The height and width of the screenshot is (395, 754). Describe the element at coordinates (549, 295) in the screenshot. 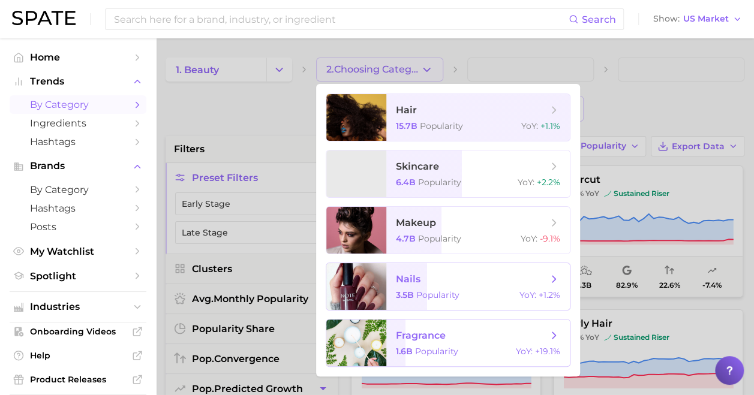

I see `span: +1.2%` at that location.